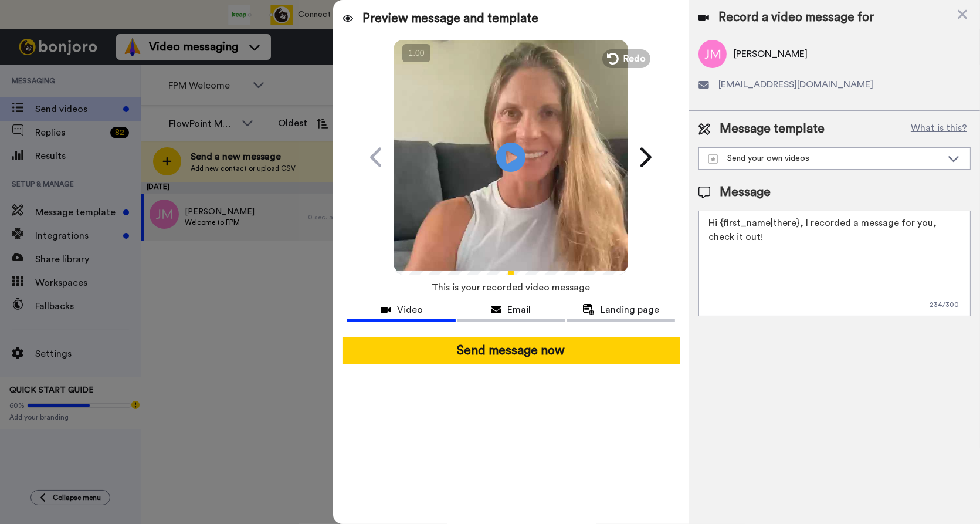  What do you see at coordinates (771, 129) in the screenshot?
I see `span: Message template` at bounding box center [771, 129].